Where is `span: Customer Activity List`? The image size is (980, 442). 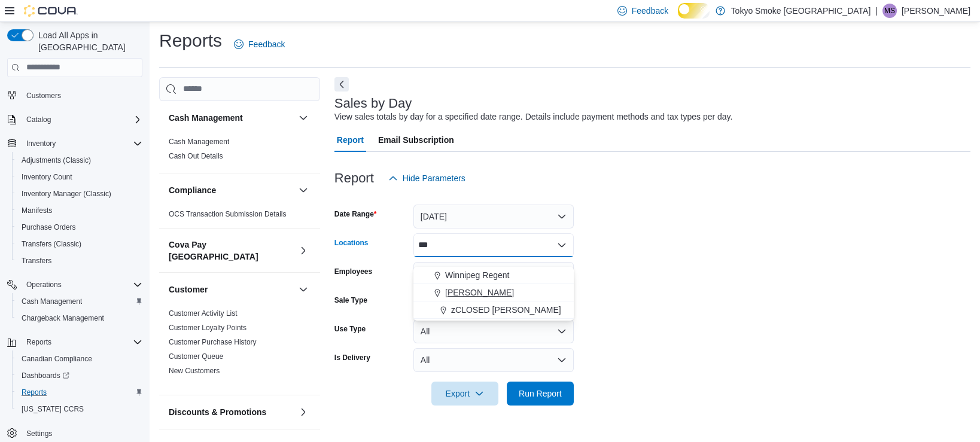 span: Customer Activity List is located at coordinates (203, 313).